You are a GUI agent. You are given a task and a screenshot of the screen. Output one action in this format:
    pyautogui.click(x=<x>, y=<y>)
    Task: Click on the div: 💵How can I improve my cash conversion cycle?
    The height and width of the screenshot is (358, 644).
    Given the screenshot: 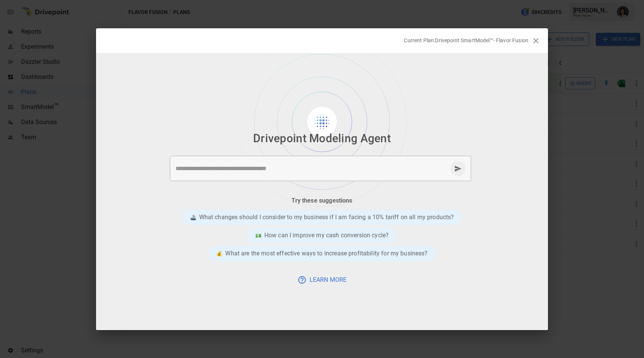 What is the action you would take?
    pyautogui.click(x=322, y=235)
    